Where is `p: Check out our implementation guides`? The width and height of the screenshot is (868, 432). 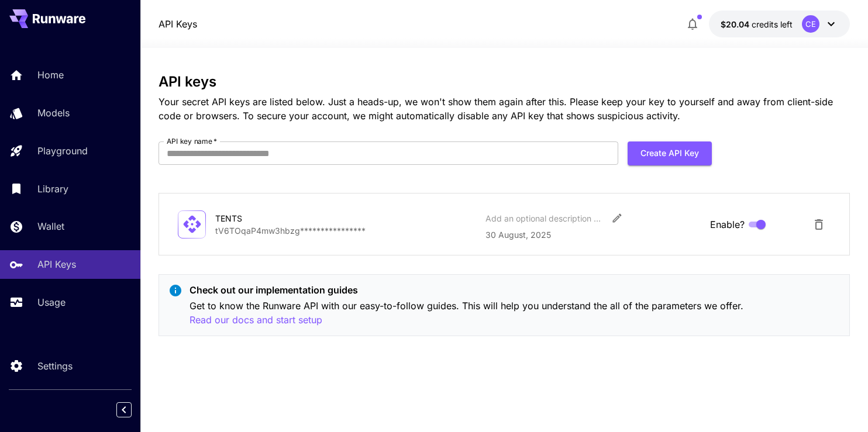 p: Check out our implementation guides is located at coordinates (515, 290).